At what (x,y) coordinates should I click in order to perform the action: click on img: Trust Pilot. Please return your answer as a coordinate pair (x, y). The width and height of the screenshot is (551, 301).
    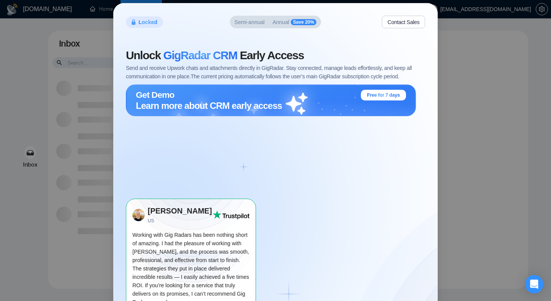
    Looking at the image, I should click on (231, 215).